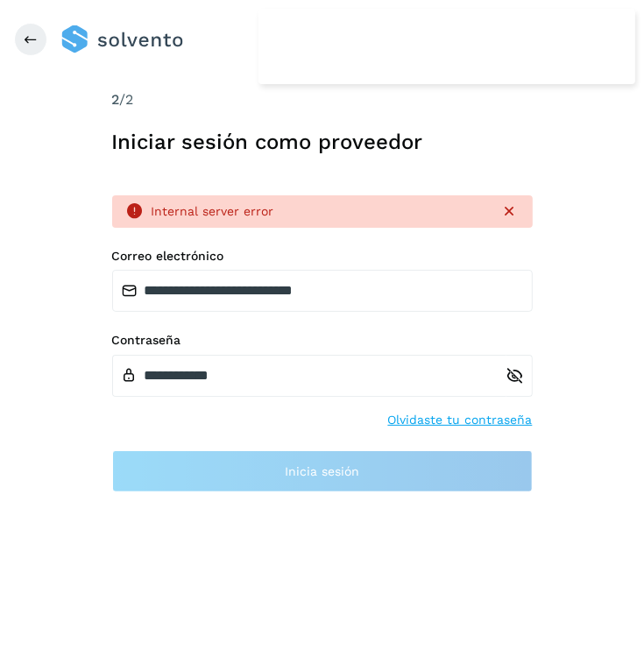 The image size is (644, 671). I want to click on h1: Iniciar sesión como proveedor, so click(322, 142).